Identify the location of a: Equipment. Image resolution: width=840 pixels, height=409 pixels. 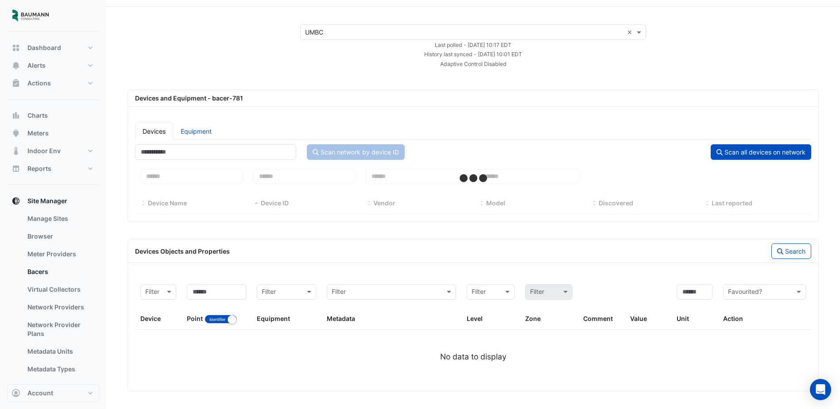
(196, 131).